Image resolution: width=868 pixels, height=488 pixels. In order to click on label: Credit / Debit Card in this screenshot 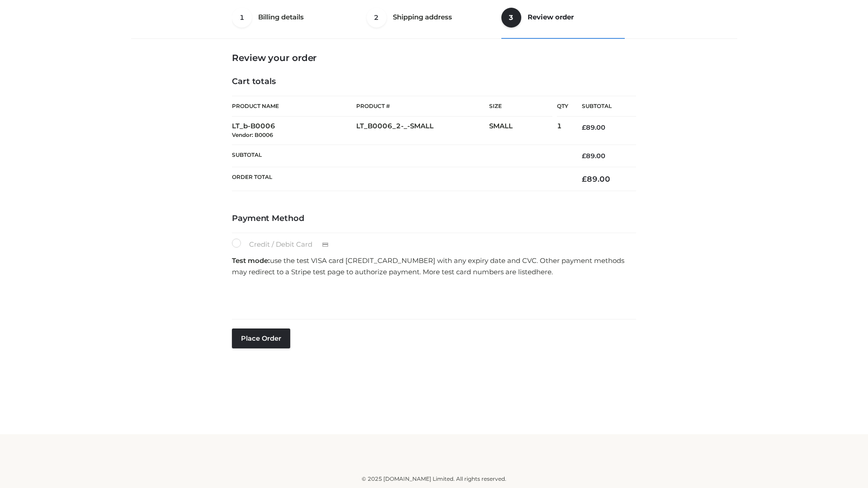, I will do `click(285, 244)`.